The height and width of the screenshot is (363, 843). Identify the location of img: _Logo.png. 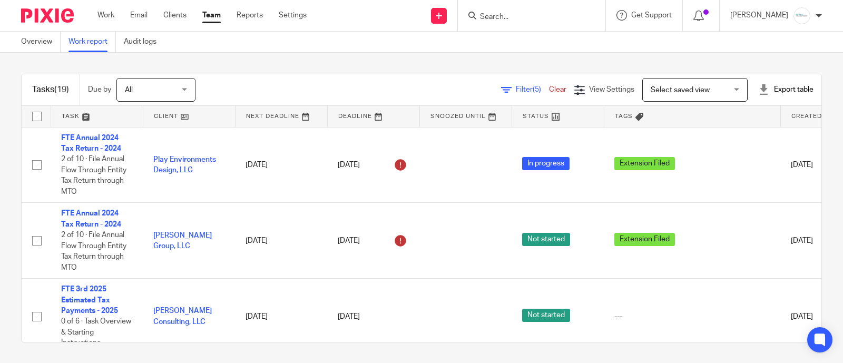
(802, 16).